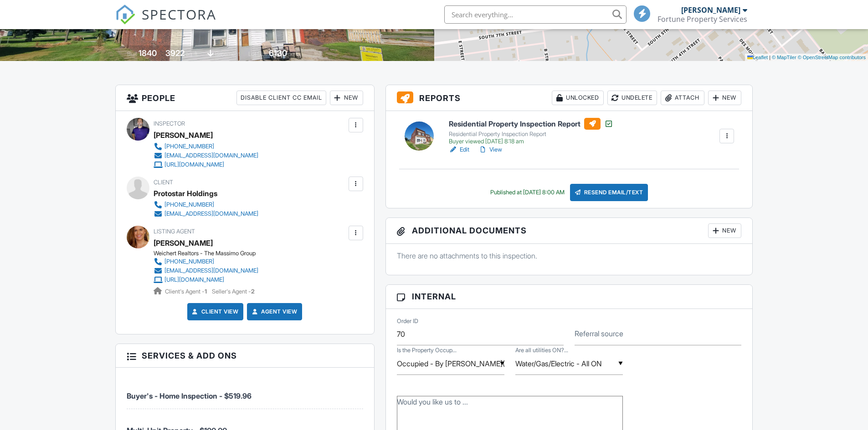 This screenshot has width=868, height=430. Describe the element at coordinates (535, 14) in the screenshot. I see `input: Search everything...` at that location.